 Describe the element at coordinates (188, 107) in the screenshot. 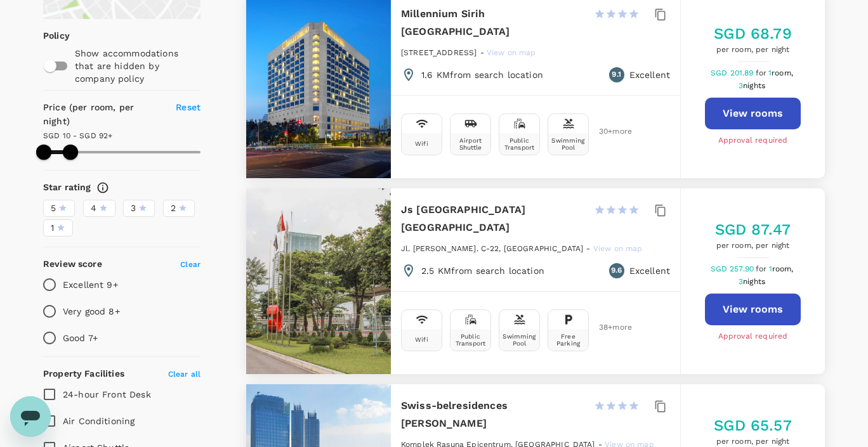

I see `span: Reset` at that location.